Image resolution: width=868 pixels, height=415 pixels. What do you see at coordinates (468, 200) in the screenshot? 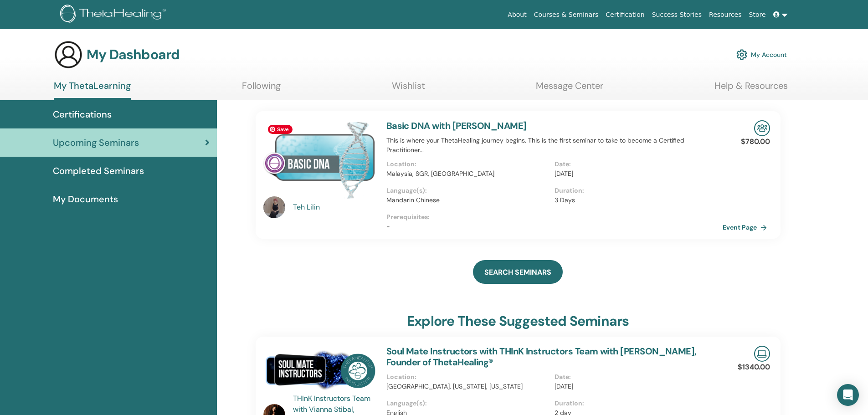
I see `p: Mandarin Chinese` at bounding box center [468, 200].